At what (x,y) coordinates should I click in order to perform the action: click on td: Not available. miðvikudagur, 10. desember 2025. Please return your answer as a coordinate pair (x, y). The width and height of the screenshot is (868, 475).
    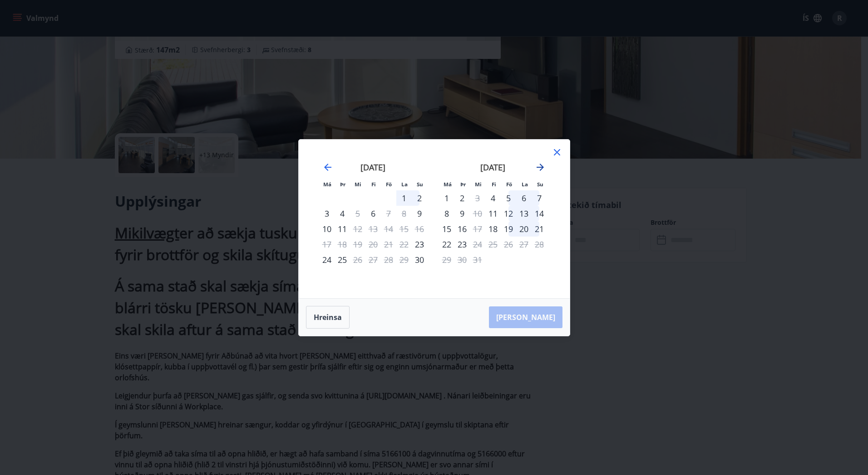
    Looking at the image, I should click on (478, 213).